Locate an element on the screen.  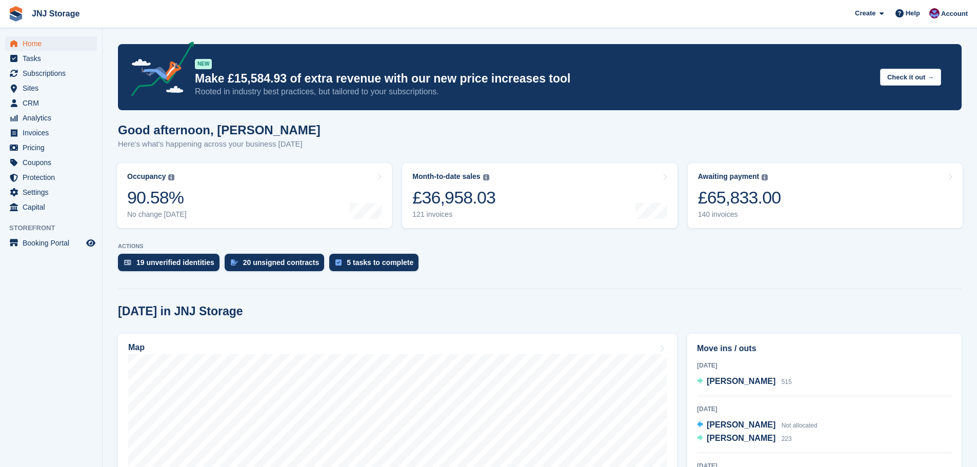
span: 223 is located at coordinates (787, 439).